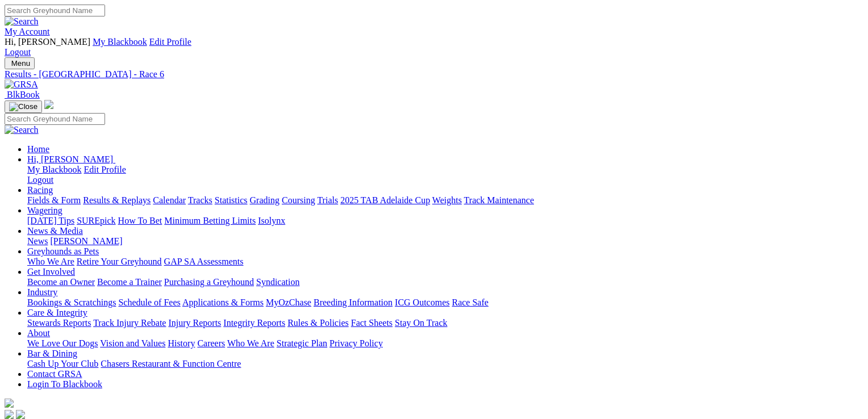 This screenshot has width=868, height=419. What do you see at coordinates (288, 302) in the screenshot?
I see `a: MyOzChase` at bounding box center [288, 302].